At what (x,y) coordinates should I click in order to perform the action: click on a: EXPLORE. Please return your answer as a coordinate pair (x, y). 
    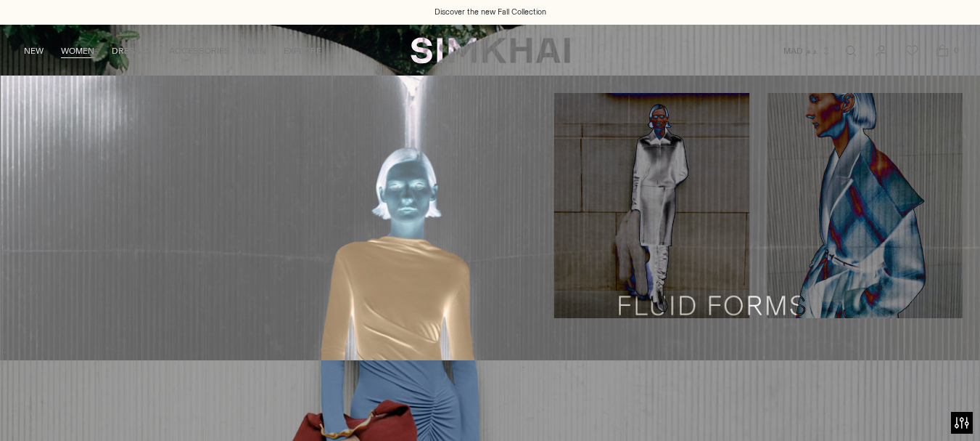
    Looking at the image, I should click on (302, 51).